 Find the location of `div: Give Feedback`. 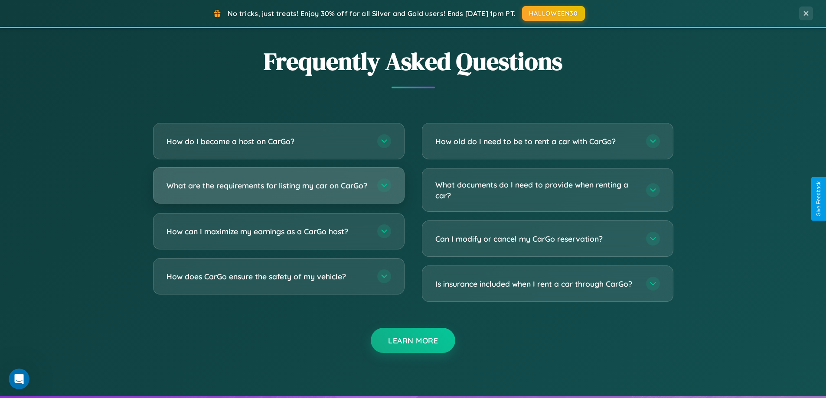

div: Give Feedback is located at coordinates (819, 199).